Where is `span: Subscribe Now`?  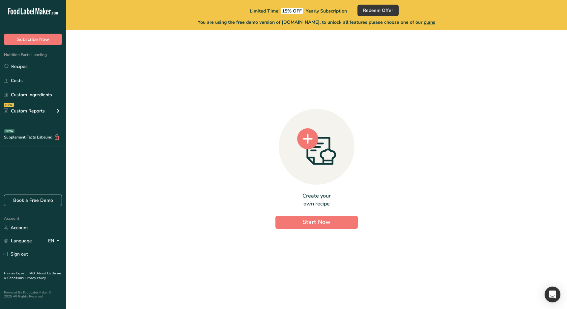 span: Subscribe Now is located at coordinates (33, 39).